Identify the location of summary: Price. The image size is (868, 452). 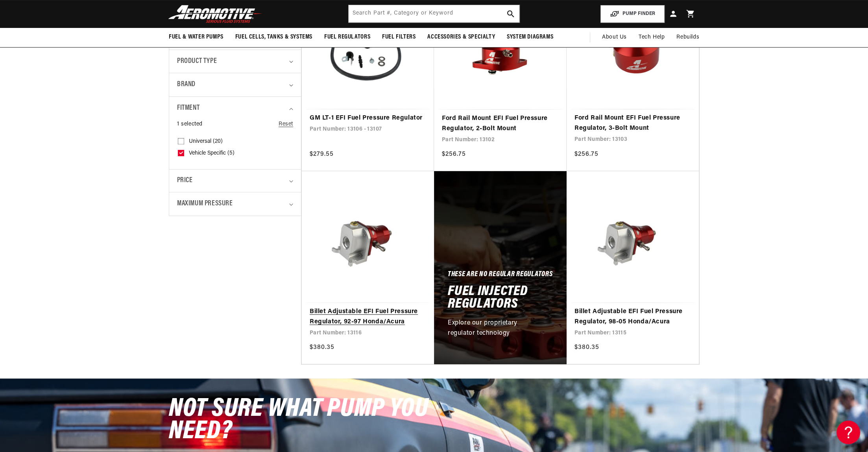
(235, 181).